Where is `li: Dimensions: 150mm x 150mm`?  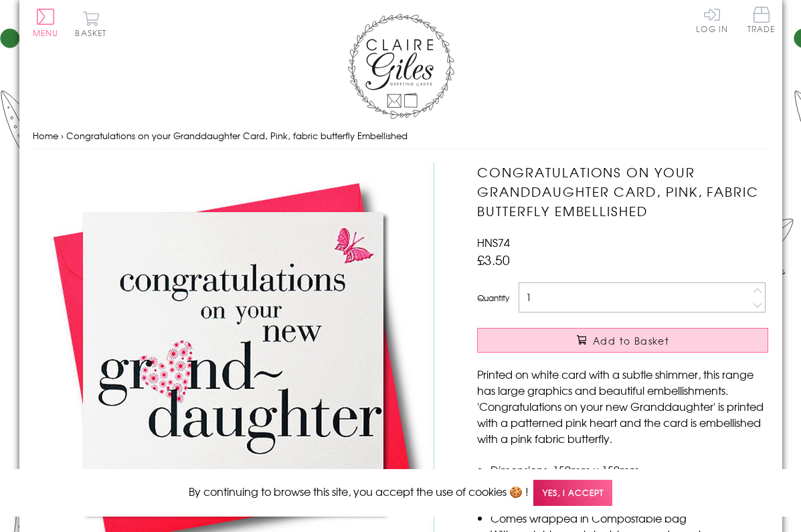 li: Dimensions: 150mm x 150mm is located at coordinates (629, 470).